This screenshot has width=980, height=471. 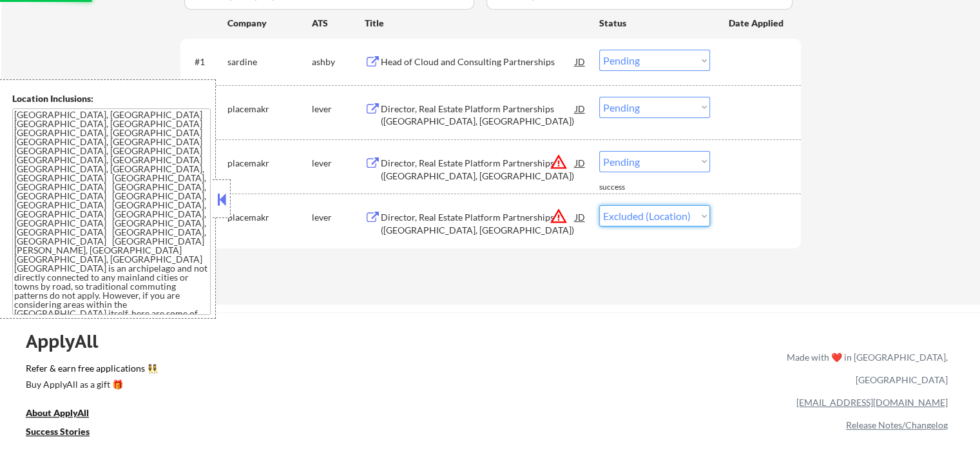 What do you see at coordinates (90, 385) in the screenshot?
I see `a: Buy ApplyAll as a gift 🎁` at bounding box center [90, 385].